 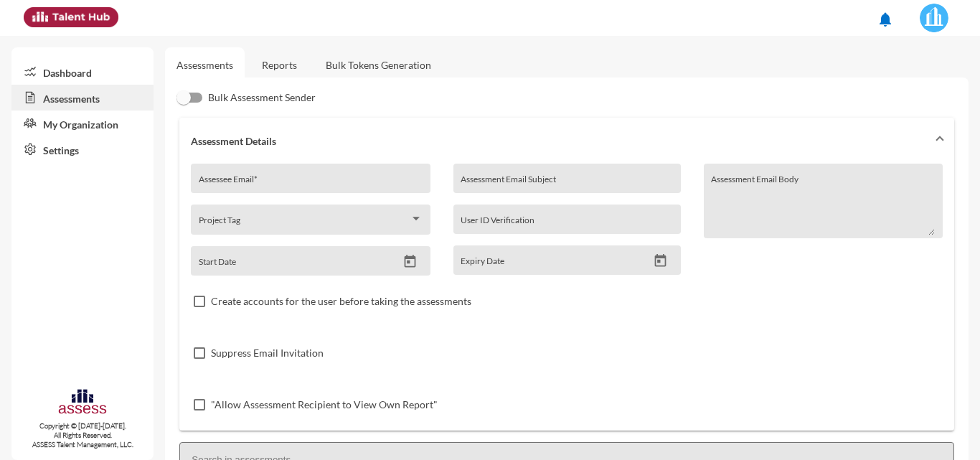 What do you see at coordinates (566, 141) in the screenshot?
I see `mat-expansion-panel-header: Assessment Details` at bounding box center [566, 141].